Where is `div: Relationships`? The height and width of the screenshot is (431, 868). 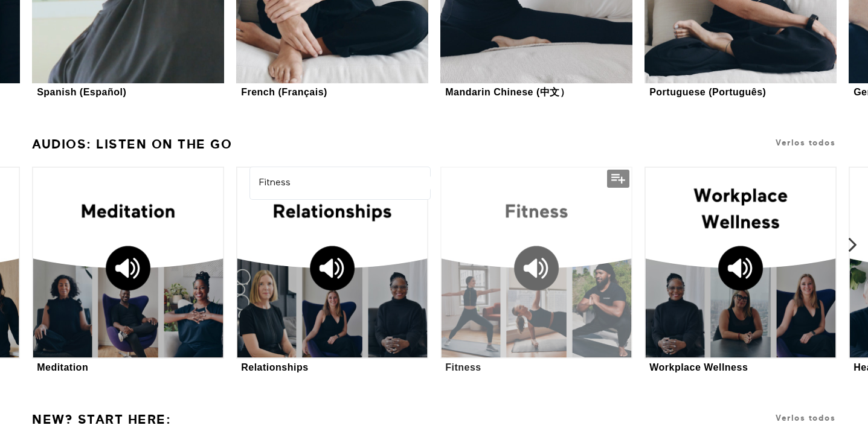
div: Relationships is located at coordinates (274, 368).